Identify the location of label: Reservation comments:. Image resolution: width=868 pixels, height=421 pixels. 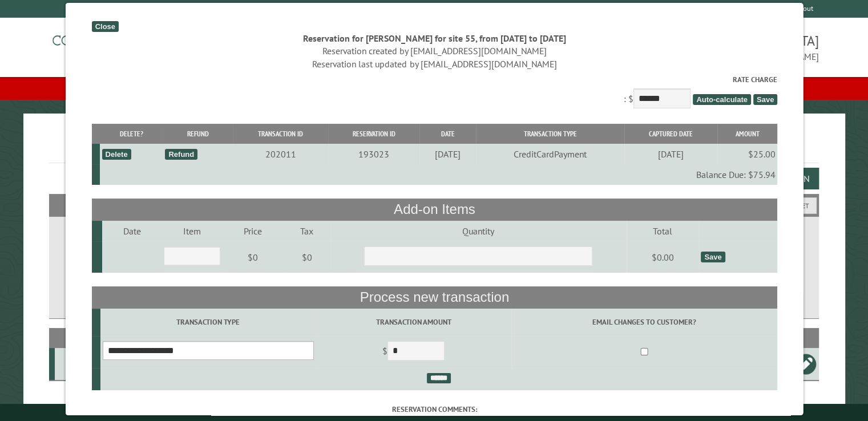
(434, 409).